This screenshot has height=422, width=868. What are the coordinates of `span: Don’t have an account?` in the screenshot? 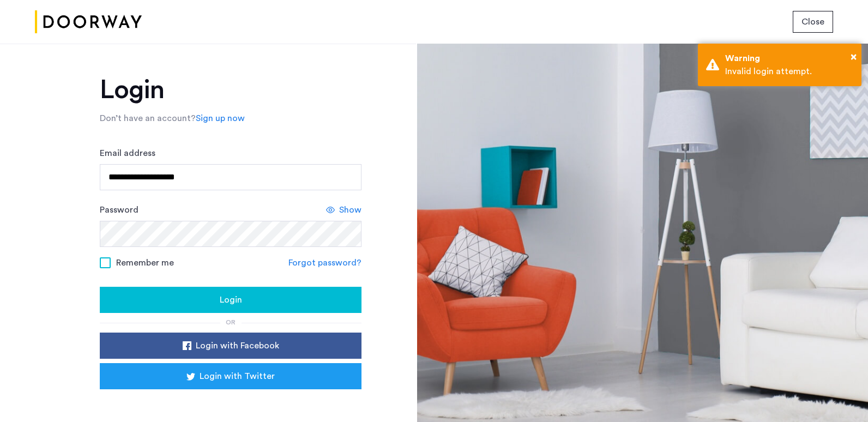 It's located at (148, 118).